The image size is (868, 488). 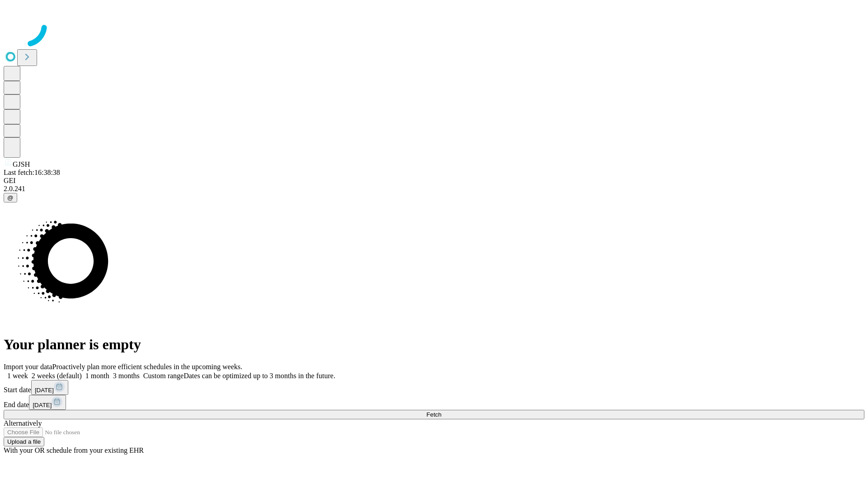 What do you see at coordinates (23, 423) in the screenshot?
I see `span: Alternatively` at bounding box center [23, 423].